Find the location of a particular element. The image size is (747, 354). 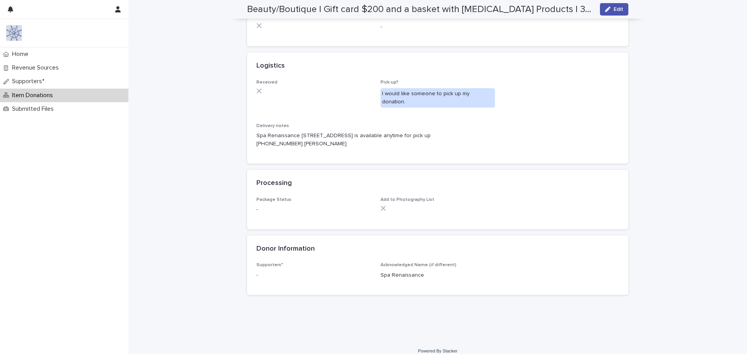

div: I would like someone to pick up my donation. is located at coordinates (437, 98).